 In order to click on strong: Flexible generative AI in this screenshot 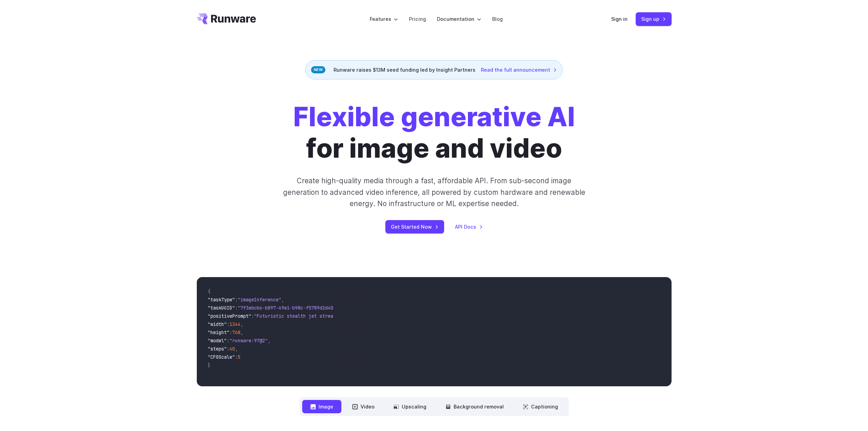, I will do `click(434, 117)`.